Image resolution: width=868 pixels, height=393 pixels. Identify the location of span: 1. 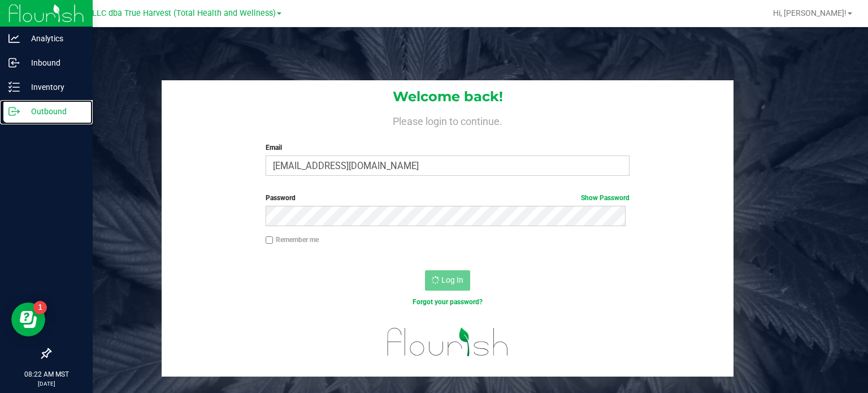
(7, 6).